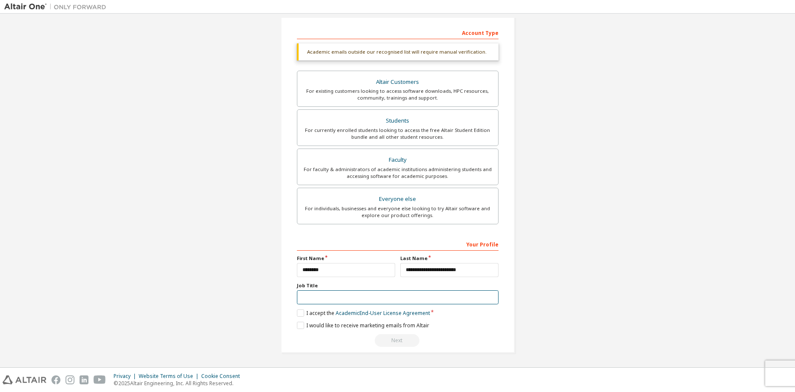 The image size is (795, 392). Describe the element at coordinates (57, 7) in the screenshot. I see `img: Altair One` at that location.